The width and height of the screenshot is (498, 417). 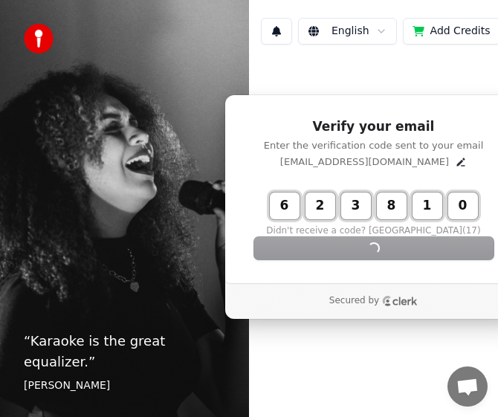 I want to click on h1: Verify your email, so click(x=374, y=127).